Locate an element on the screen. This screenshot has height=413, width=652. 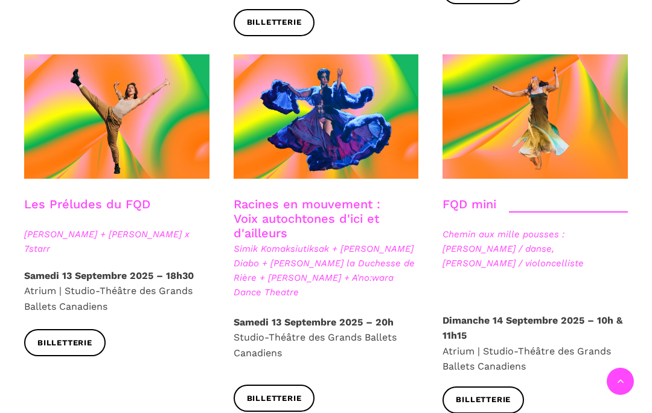
strong: Samedi 13 Septembre 2025 – 20h is located at coordinates (313, 322).